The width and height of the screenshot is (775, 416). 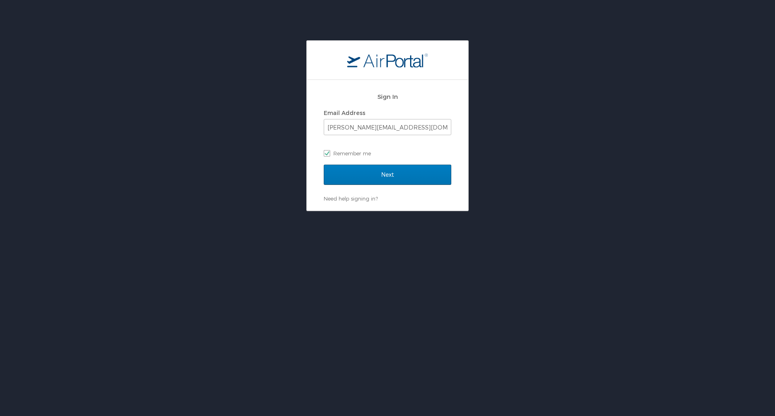 I want to click on label: Email Address, so click(x=344, y=113).